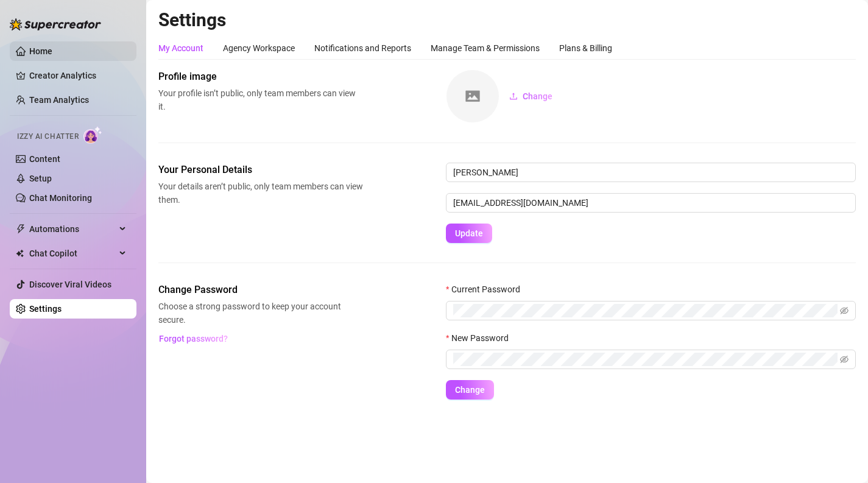 This screenshot has height=483, width=868. I want to click on h2: Settings, so click(507, 20).